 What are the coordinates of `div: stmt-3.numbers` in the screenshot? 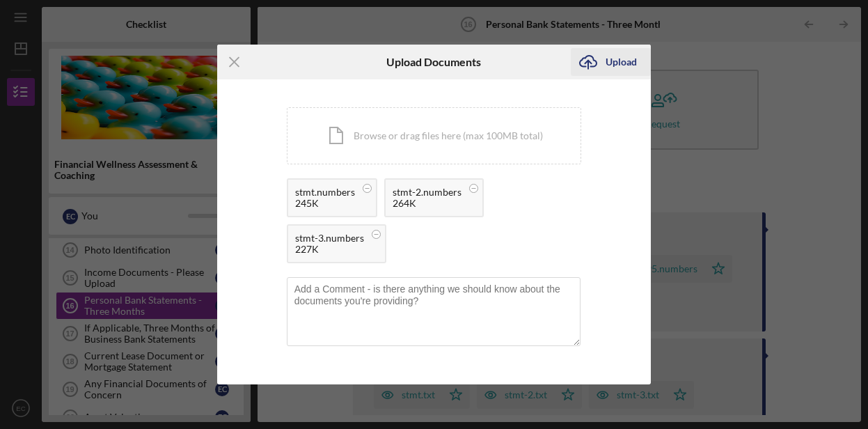 It's located at (329, 238).